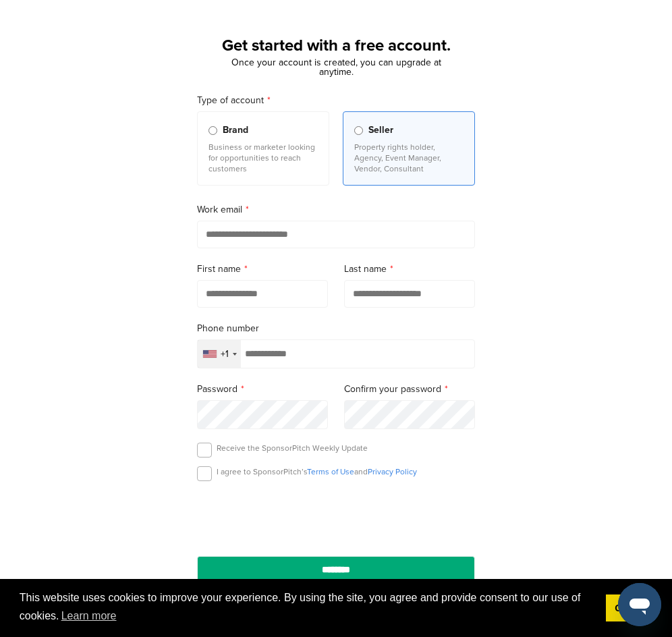 Image resolution: width=672 pixels, height=637 pixels. What do you see at coordinates (292, 447) in the screenshot?
I see `p: Receive the SponsorPitch Weekly Update` at bounding box center [292, 447].